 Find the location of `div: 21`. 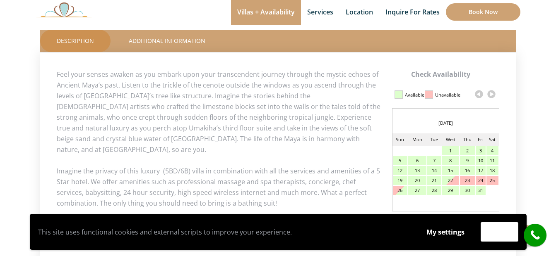

div: 21 is located at coordinates (434, 181).